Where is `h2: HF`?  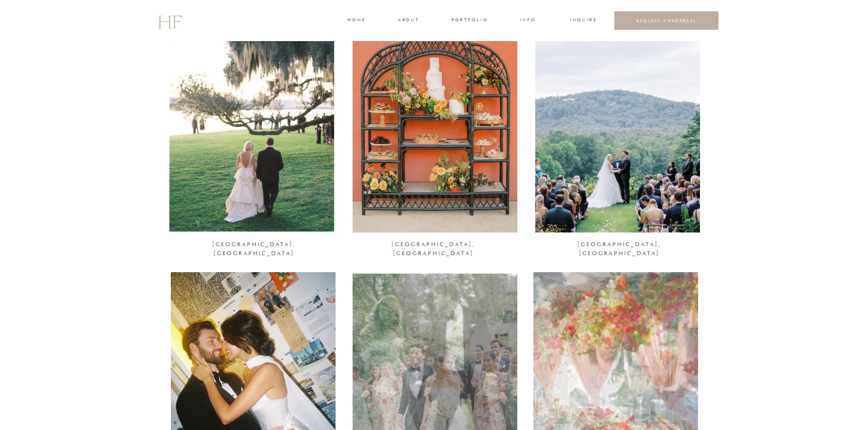
h2: HF is located at coordinates (169, 21).